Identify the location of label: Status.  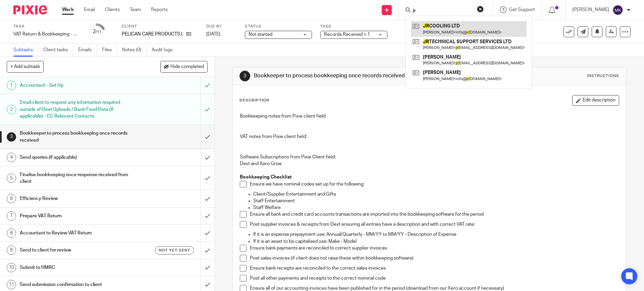
(278, 26).